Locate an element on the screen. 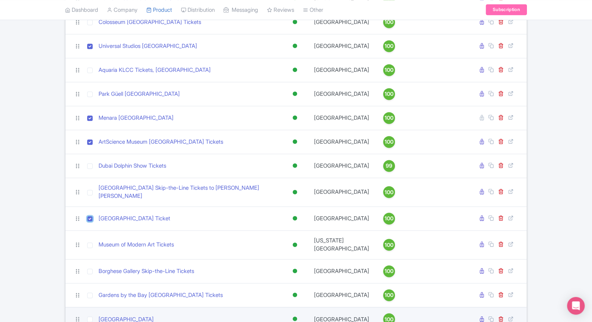 This screenshot has width=592, height=322. a: Museum of Modern Art Tickets is located at coordinates (136, 244).